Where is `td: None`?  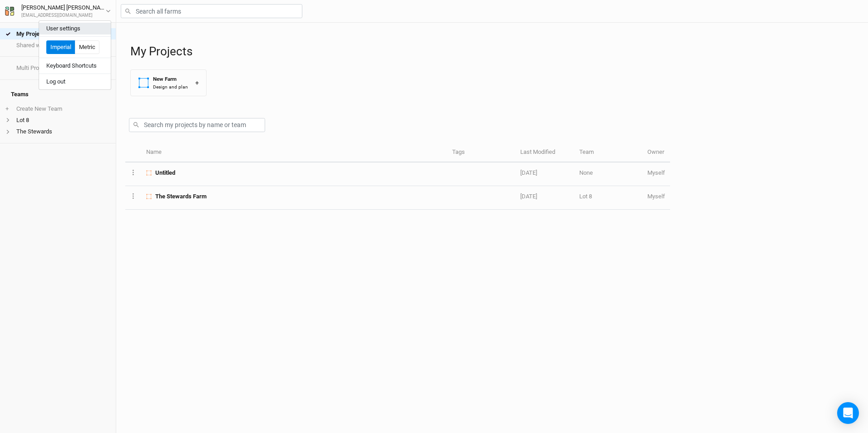
td: None is located at coordinates (608, 174).